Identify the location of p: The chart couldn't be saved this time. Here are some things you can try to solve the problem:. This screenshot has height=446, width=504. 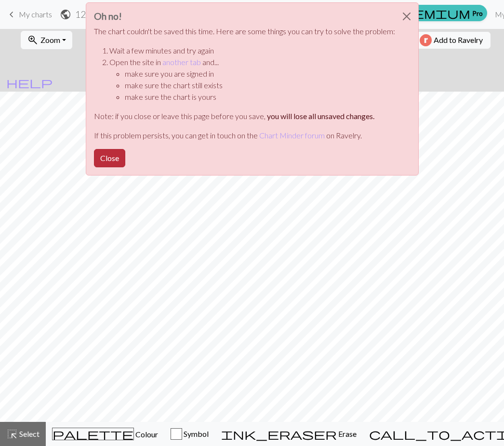
(244, 31).